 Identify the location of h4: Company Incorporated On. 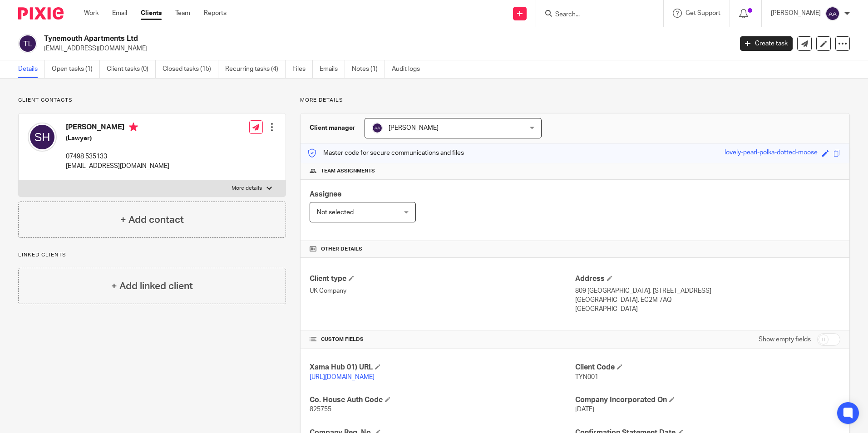
(708, 399).